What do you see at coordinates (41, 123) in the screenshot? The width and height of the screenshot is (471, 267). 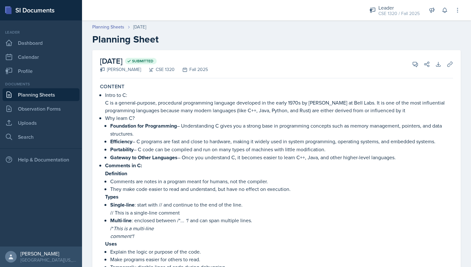 I see `a: Uploads` at bounding box center [41, 123].